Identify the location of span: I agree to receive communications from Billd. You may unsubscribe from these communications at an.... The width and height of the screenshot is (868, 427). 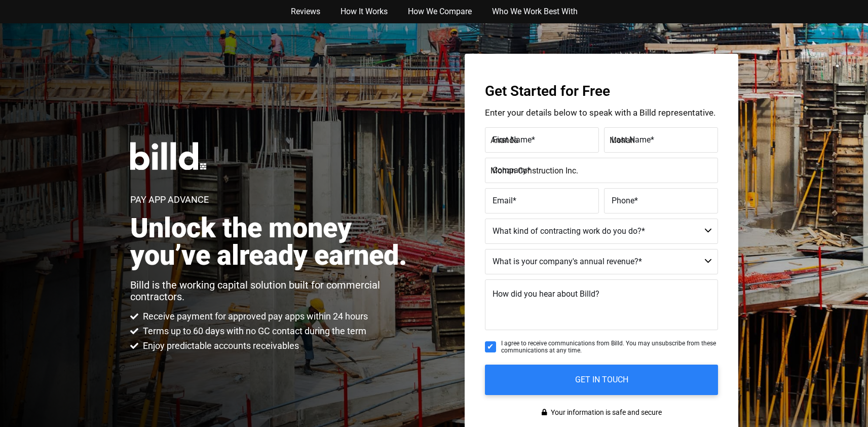
(610, 347).